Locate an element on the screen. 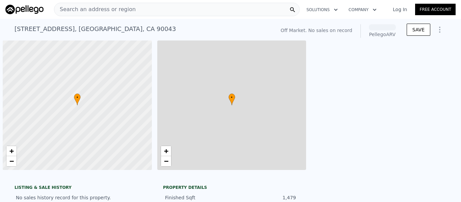 Image resolution: width=461 pixels, height=202 pixels. span: Search an address or region is located at coordinates (95, 9).